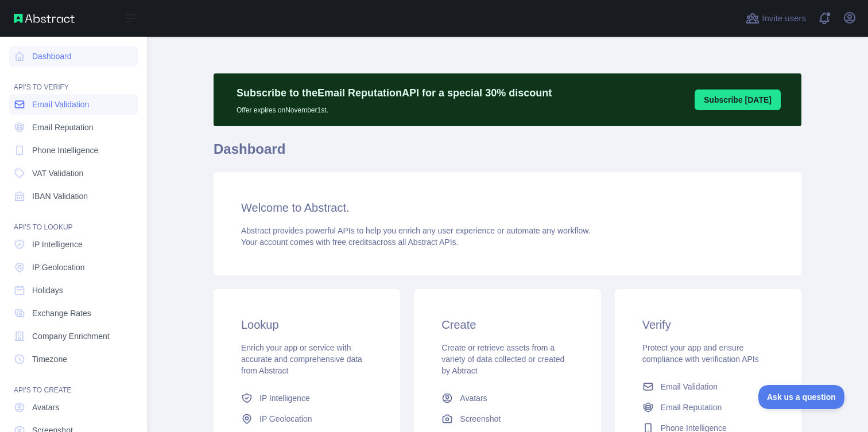 Image resolution: width=868 pixels, height=432 pixels. Describe the element at coordinates (507, 419) in the screenshot. I see `a: Screenshot` at that location.